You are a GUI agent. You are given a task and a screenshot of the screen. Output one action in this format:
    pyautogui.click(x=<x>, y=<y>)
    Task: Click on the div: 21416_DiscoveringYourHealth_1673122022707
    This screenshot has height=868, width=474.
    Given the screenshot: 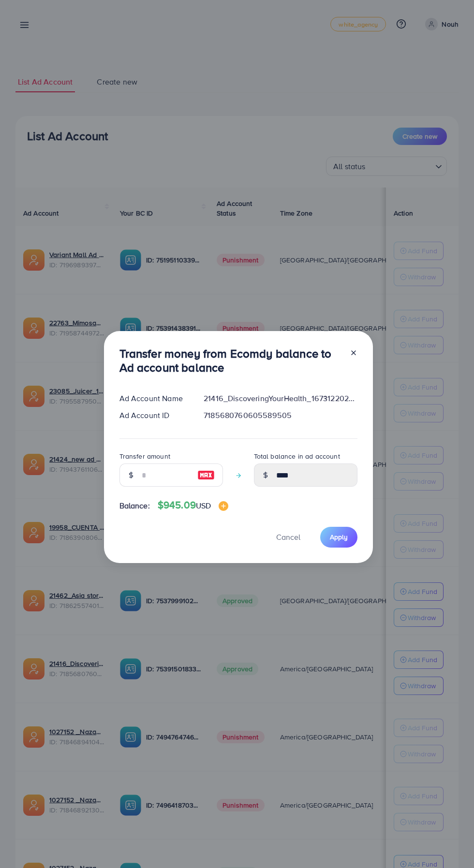 What is the action you would take?
    pyautogui.click(x=280, y=398)
    